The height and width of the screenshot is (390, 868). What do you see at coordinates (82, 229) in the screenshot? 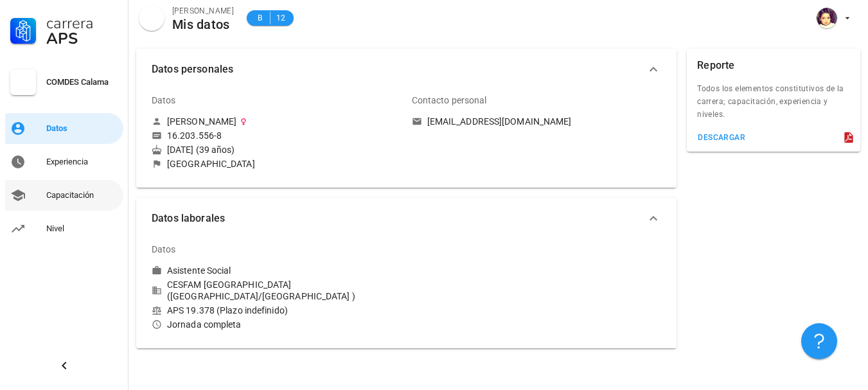
I see `div: Nivel` at bounding box center [82, 229].